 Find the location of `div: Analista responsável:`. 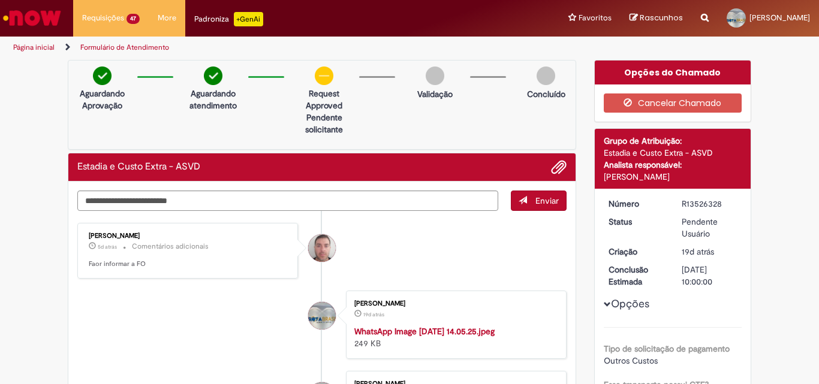

div: Analista responsável: is located at coordinates (673, 165).